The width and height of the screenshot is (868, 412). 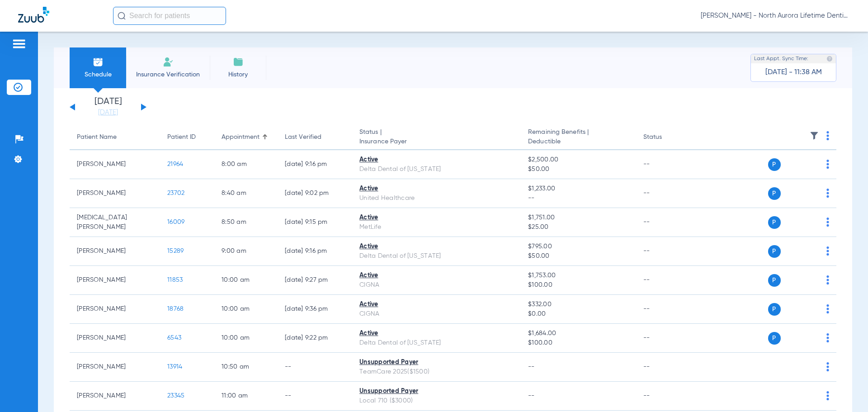 What do you see at coordinates (578, 137) in the screenshot?
I see `th: Remaining Benefits |` at bounding box center [578, 137].